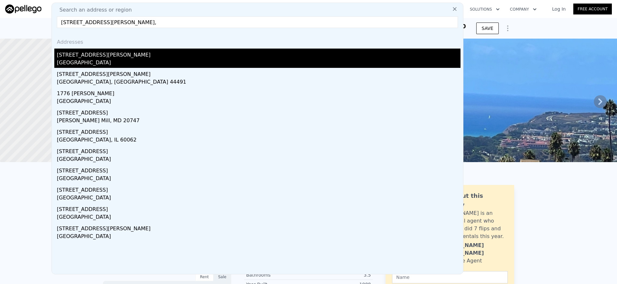  What do you see at coordinates (450, 277) in the screenshot?
I see `input: Name` at bounding box center [450, 277].